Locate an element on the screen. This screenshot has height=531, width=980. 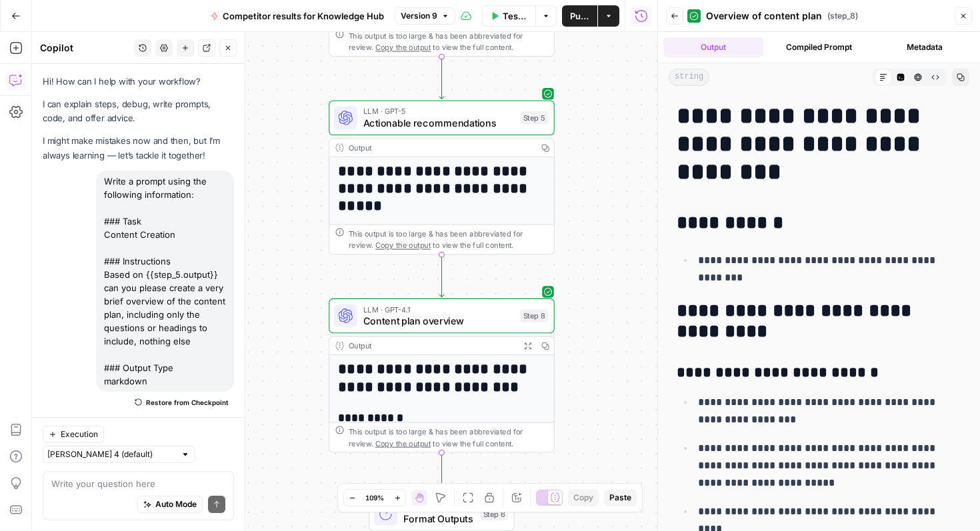
span: string is located at coordinates (689, 77).